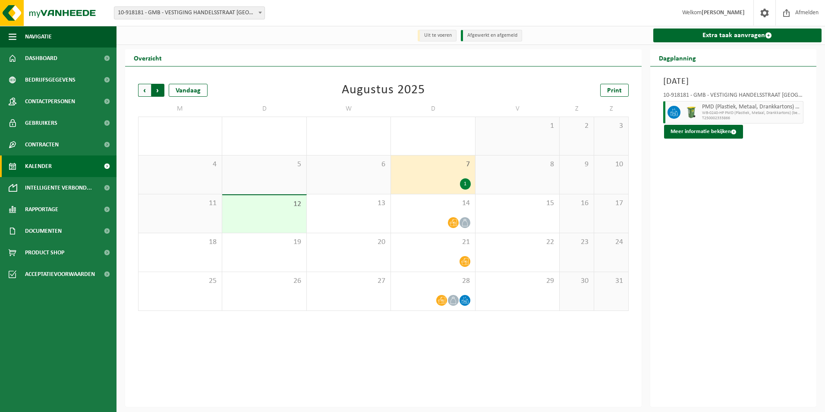  Describe the element at coordinates (188, 90) in the screenshot. I see `div: Vandaag` at that location.